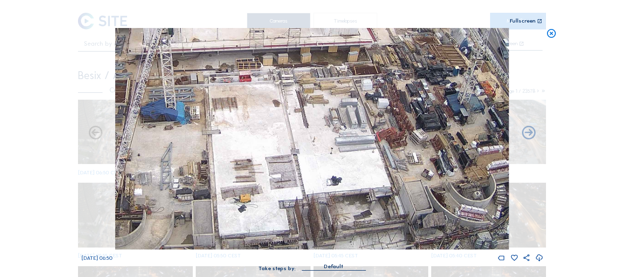 Image resolution: width=624 pixels, height=277 pixels. What do you see at coordinates (522, 21) in the screenshot?
I see `div: Fullscreen` at bounding box center [522, 21].